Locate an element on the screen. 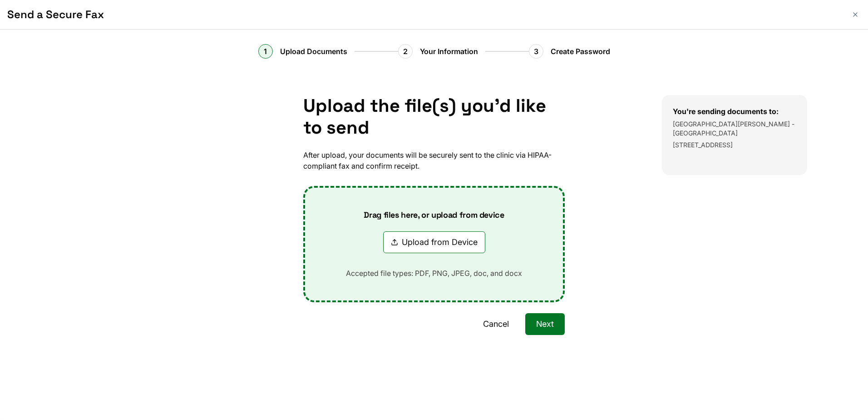 This screenshot has height=420, width=868. button: Close is located at coordinates (855, 15).